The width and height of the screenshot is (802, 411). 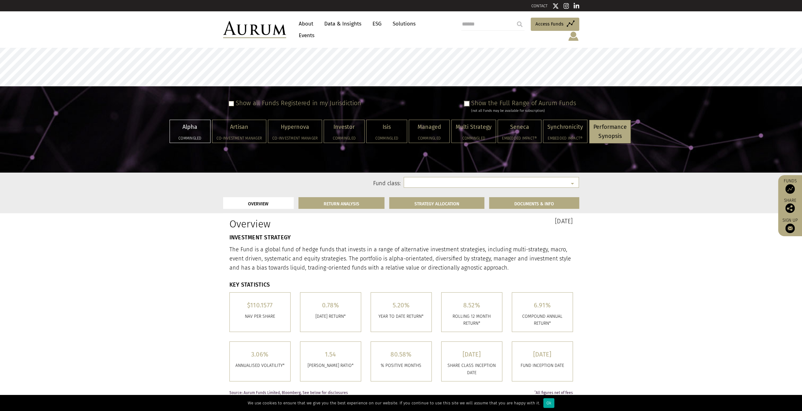 What do you see at coordinates (566, 6) in the screenshot?
I see `img: Instagram icon` at bounding box center [566, 6].